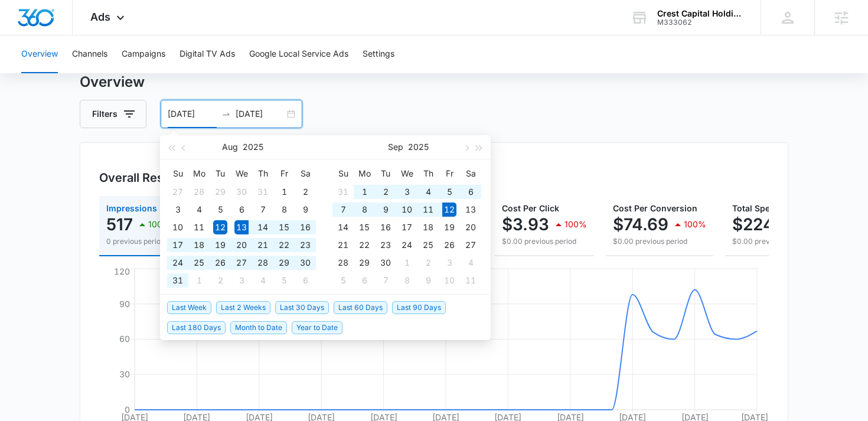 Image resolution: width=868 pixels, height=421 pixels. I want to click on div: account id, so click(701, 22).